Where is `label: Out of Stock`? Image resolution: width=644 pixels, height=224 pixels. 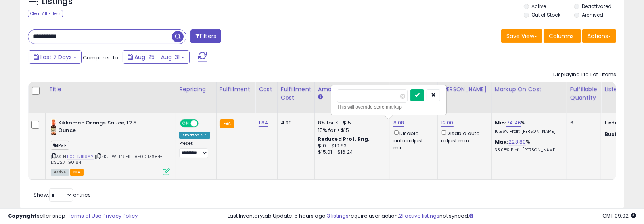 label: Out of Stock is located at coordinates (545, 15).